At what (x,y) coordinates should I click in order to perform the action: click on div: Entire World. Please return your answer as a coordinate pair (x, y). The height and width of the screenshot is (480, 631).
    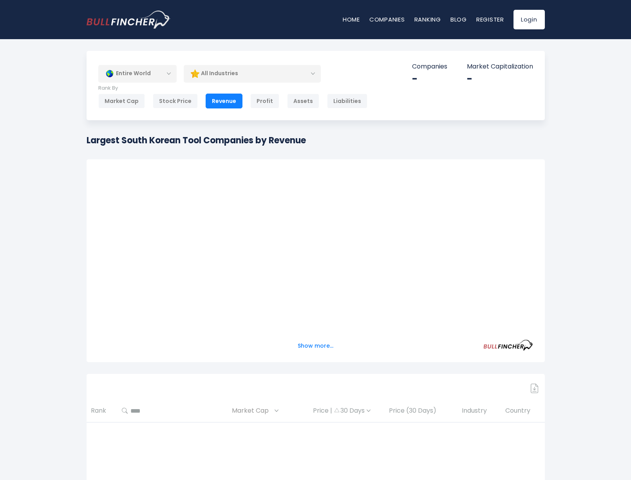
    Looking at the image, I should click on (137, 74).